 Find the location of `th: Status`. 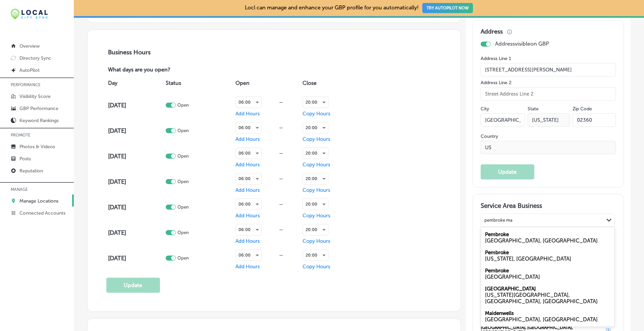

th: Status is located at coordinates (199, 83).